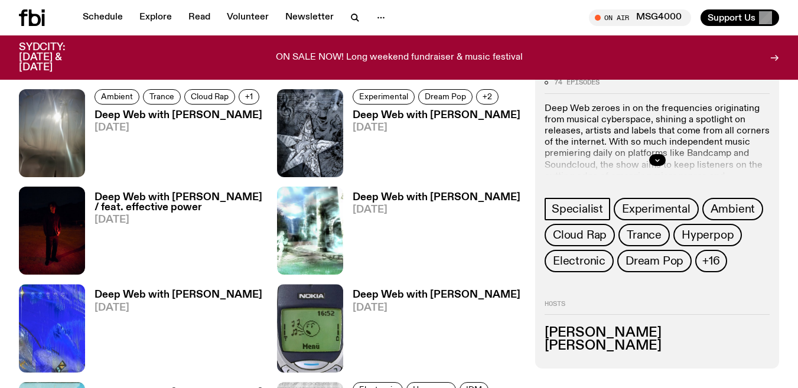 This screenshot has width=798, height=388. Describe the element at coordinates (249, 96) in the screenshot. I see `span: +1` at that location.